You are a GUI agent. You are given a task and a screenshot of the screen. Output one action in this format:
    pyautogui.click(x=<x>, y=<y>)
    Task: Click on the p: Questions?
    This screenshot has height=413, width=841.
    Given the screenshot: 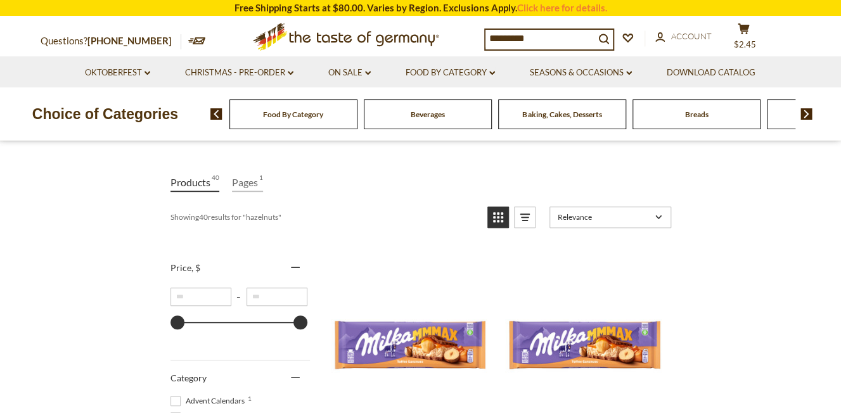 What is the action you would take?
    pyautogui.click(x=111, y=41)
    